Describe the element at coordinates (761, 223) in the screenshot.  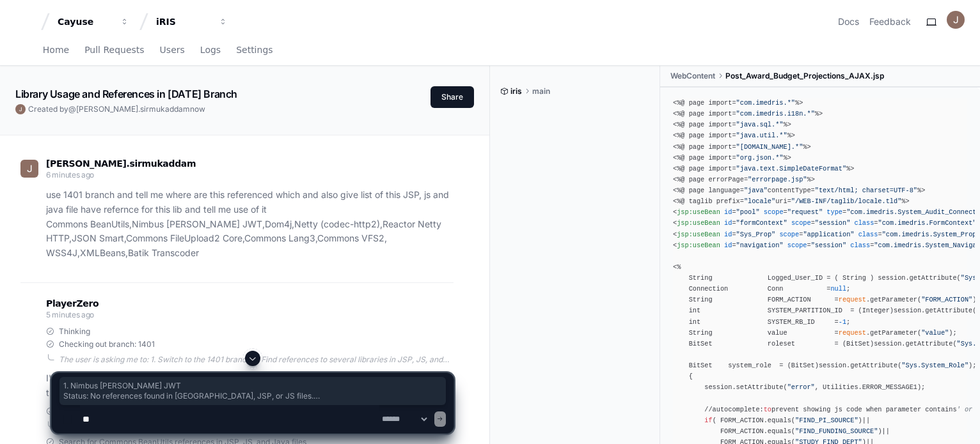
I see `span: "formContext"` at that location.